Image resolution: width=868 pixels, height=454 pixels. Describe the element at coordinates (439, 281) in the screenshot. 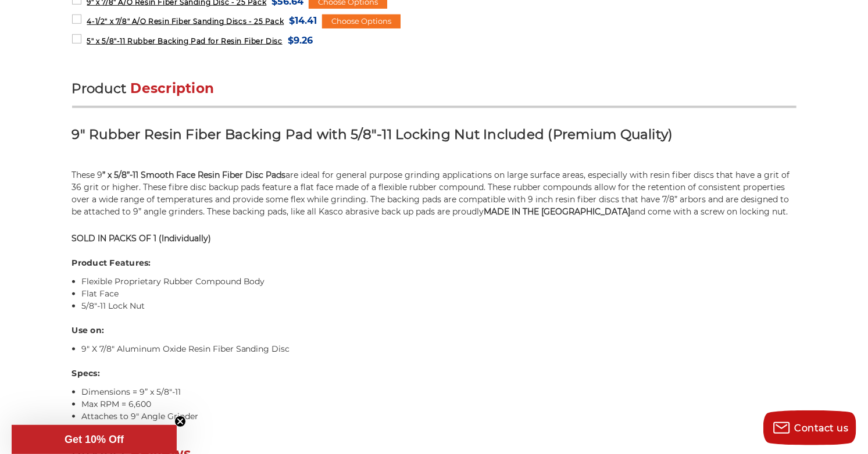

I see `li: Flexible Proprietary Rubber Compound Body` at that location.